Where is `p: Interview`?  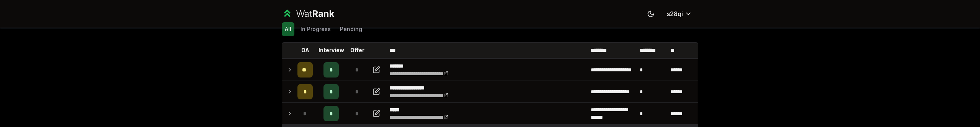
p: Interview is located at coordinates (331, 50).